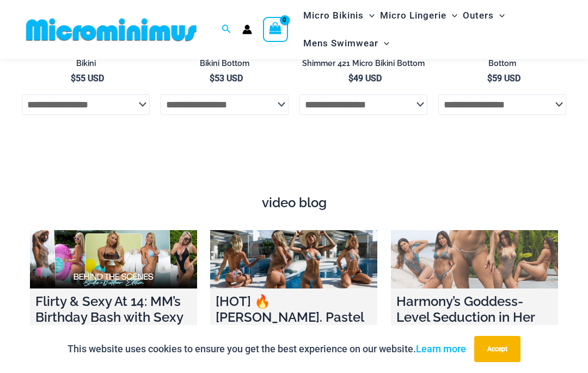  What do you see at coordinates (87, 78) in the screenshot?
I see `bdi: 55 USD` at bounding box center [87, 78].